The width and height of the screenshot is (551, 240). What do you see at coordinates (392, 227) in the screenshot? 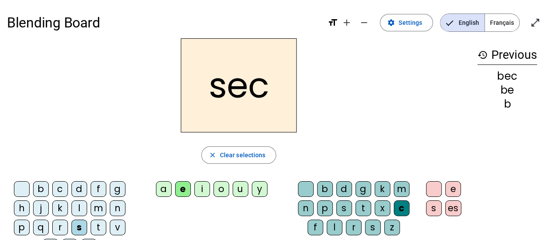
I see `div: z` at bounding box center [392, 227].